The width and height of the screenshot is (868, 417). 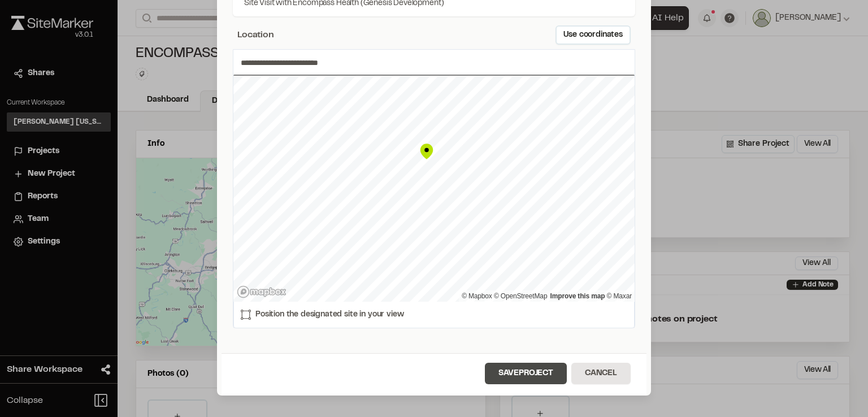 I want to click on button: SaveProject, so click(x=526, y=374).